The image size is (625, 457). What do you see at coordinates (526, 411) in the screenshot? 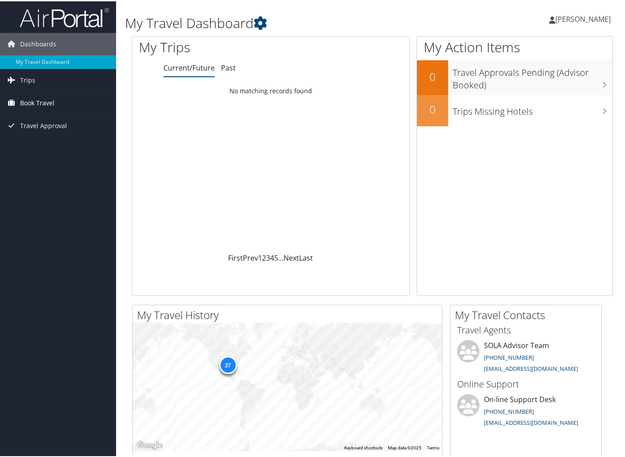
I see `li: On-line Support Desk` at bounding box center [526, 411].